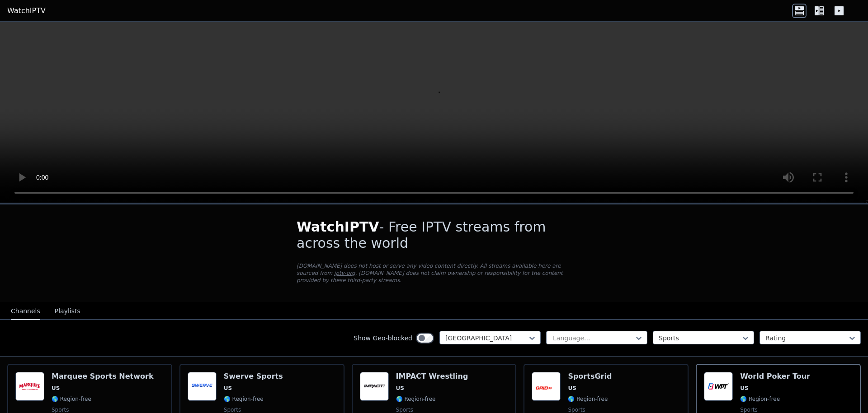 This screenshot has width=868, height=413. Describe the element at coordinates (374, 387) in the screenshot. I see `img: IMPACT Wrestling` at that location.